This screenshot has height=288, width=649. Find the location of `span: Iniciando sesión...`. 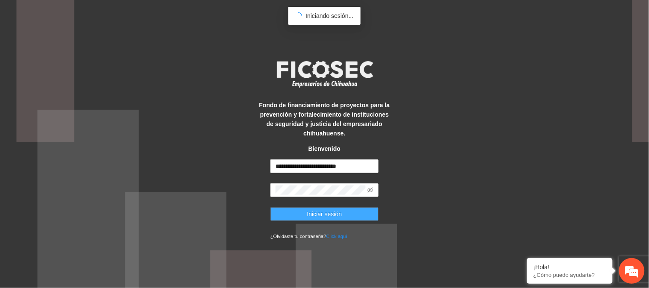

span: Iniciando sesión... is located at coordinates (329, 16).